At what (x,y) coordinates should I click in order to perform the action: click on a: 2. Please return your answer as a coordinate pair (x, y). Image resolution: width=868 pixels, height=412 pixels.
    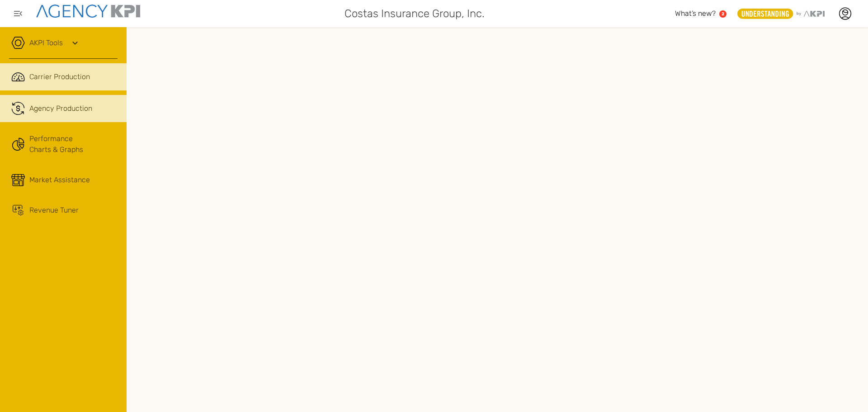
    Looking at the image, I should click on (723, 14).